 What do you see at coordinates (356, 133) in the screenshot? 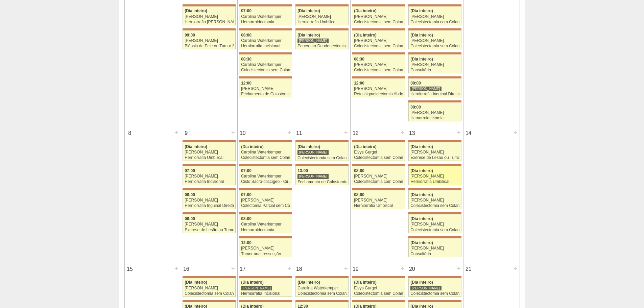
I see `div: 12` at bounding box center [356, 133].